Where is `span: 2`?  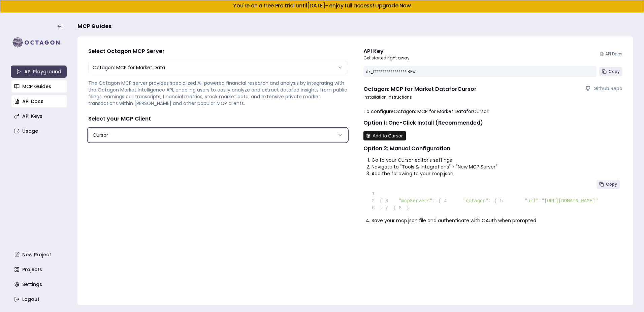
span: 2 is located at coordinates (374, 201).